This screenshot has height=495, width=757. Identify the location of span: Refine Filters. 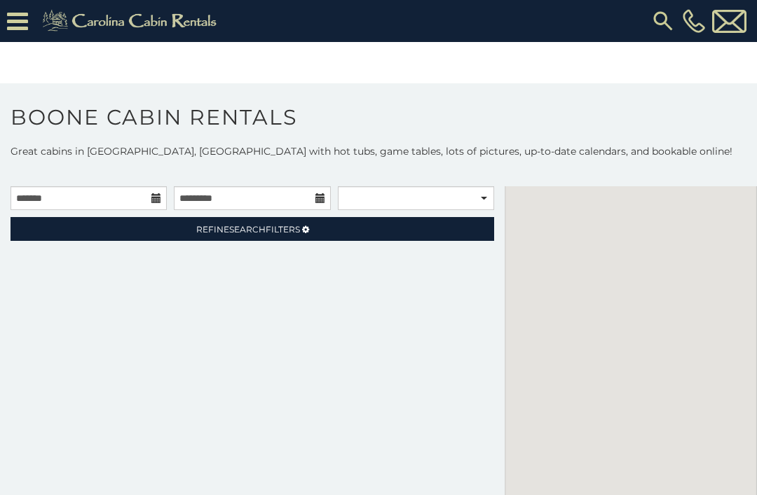
(248, 229).